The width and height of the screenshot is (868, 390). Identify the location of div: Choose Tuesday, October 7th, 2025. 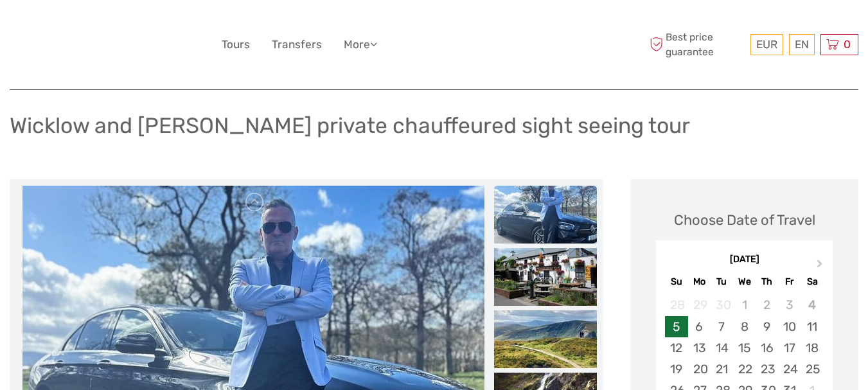
(721, 326).